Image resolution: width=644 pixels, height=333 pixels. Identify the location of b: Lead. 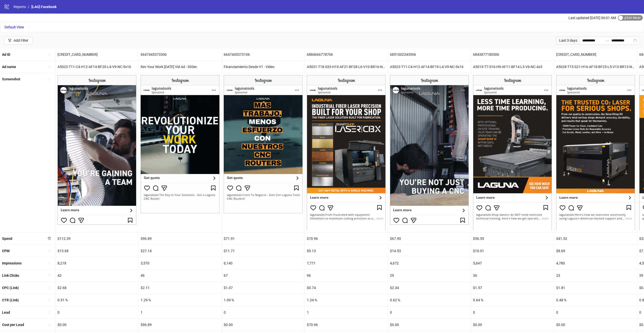
(6, 313).